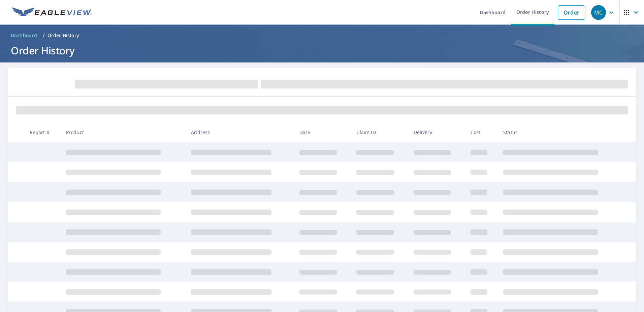 This screenshot has height=312, width=644. I want to click on span: Dashboard, so click(24, 36).